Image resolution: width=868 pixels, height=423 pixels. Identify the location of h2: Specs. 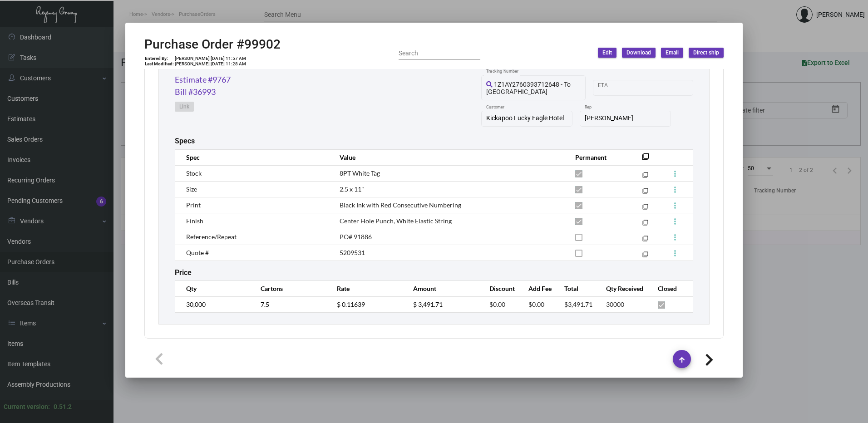
(184, 140).